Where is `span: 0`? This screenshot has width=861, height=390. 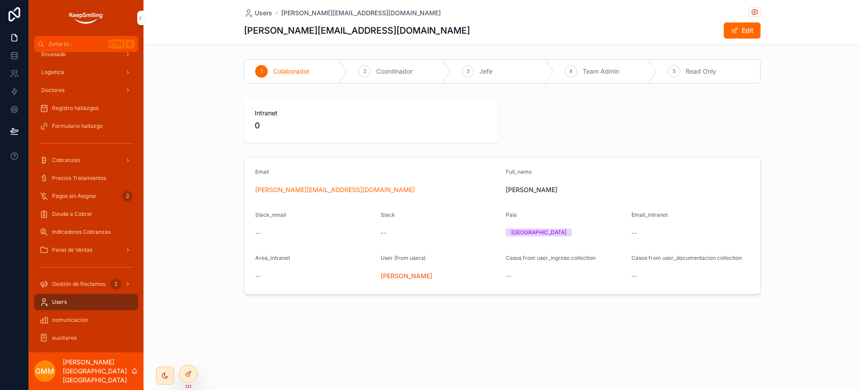 span: 0 is located at coordinates (371, 126).